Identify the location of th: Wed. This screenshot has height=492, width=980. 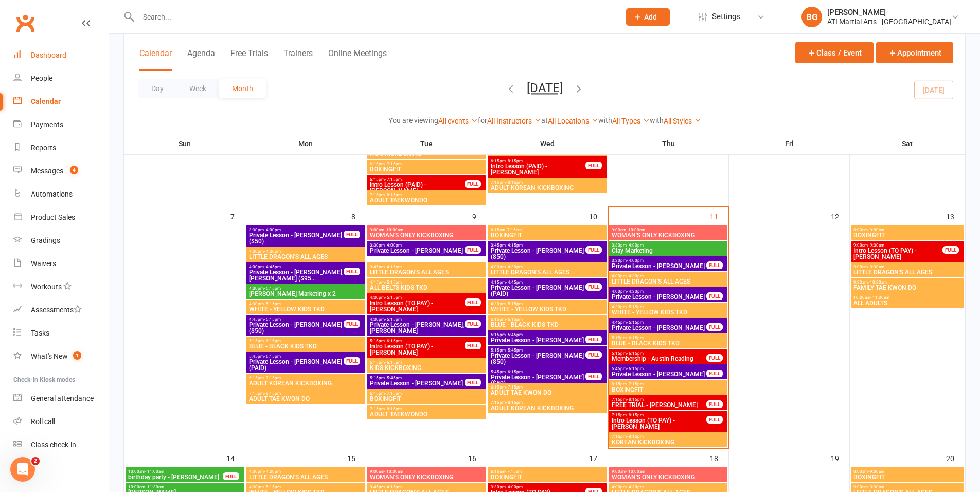
(548, 143).